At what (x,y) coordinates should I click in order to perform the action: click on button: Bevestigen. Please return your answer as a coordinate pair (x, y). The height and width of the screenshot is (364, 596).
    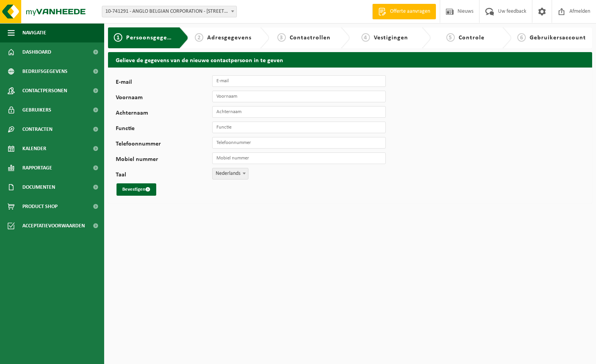
    Looking at the image, I should click on (136, 189).